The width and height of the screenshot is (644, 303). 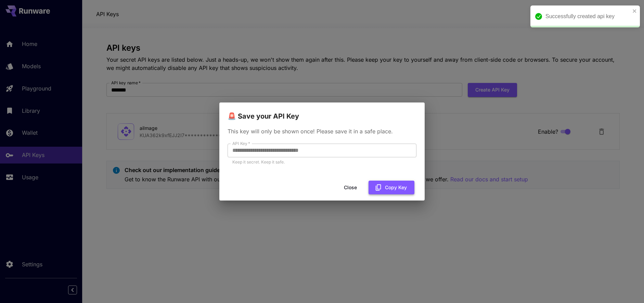 What do you see at coordinates (350, 188) in the screenshot?
I see `button: Close` at bounding box center [350, 188].